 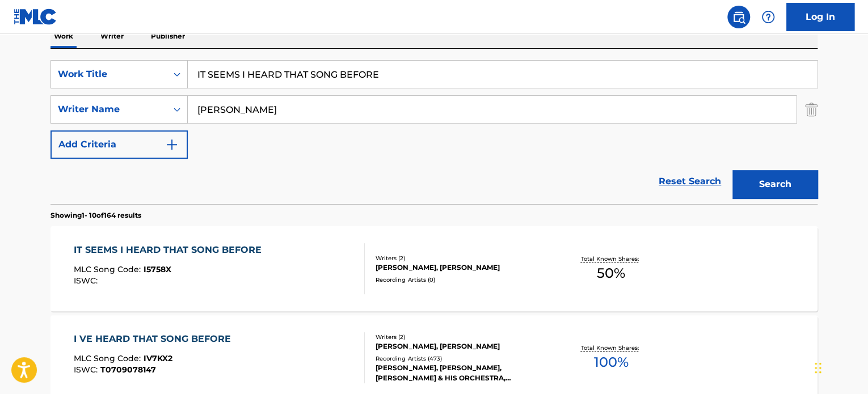 I want to click on img: MLC Logo, so click(x=35, y=17).